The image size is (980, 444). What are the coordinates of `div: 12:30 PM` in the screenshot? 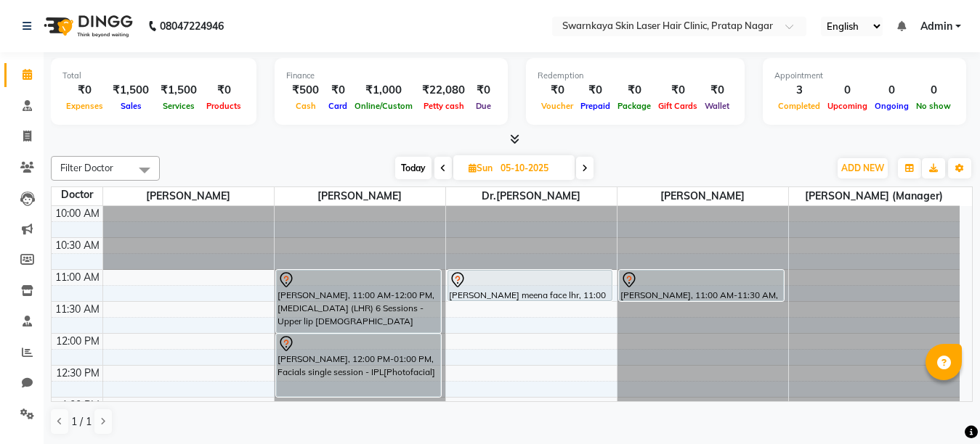 It's located at (78, 373).